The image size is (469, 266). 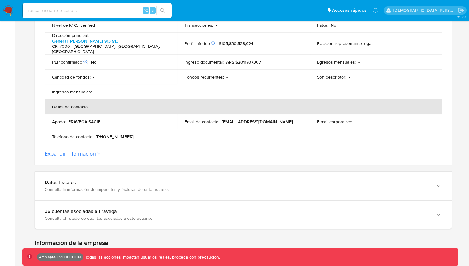 What do you see at coordinates (60, 257) in the screenshot?
I see `p: Ambiente: PRODUCCIÓN` at bounding box center [60, 257].